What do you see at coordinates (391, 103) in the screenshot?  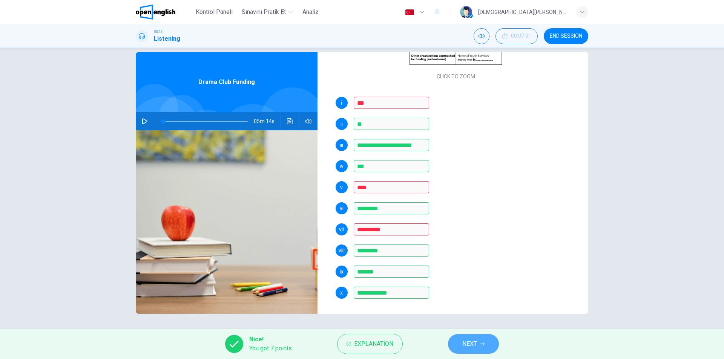 I see `input: 230 South Road; 230 South Rd; 230 South Rd.` at bounding box center [391, 103].